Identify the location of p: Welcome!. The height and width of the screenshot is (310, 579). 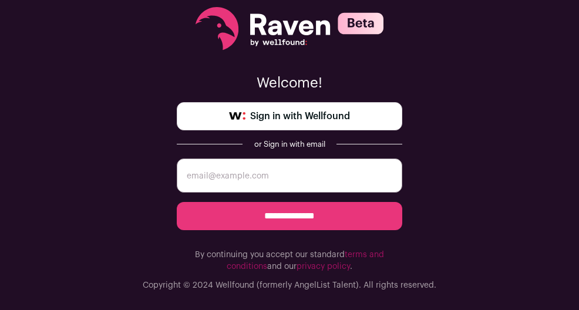
(289, 83).